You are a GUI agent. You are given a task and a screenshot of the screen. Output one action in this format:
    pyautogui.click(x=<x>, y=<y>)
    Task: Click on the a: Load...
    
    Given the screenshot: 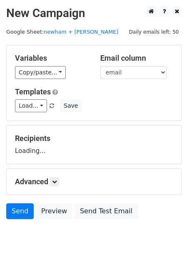 What is the action you would take?
    pyautogui.click(x=31, y=106)
    